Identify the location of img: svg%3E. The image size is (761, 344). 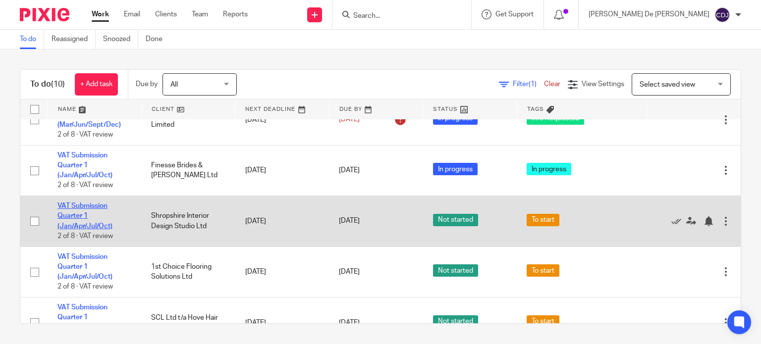
(722, 15).